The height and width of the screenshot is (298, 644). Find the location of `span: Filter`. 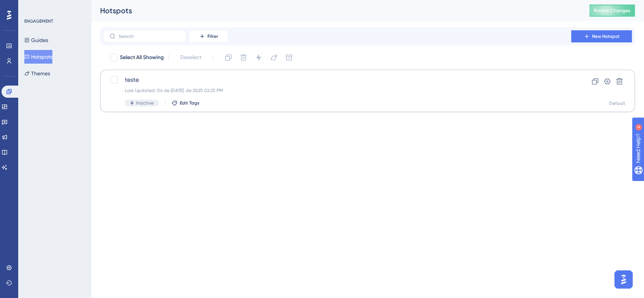

span: Filter is located at coordinates (213, 36).